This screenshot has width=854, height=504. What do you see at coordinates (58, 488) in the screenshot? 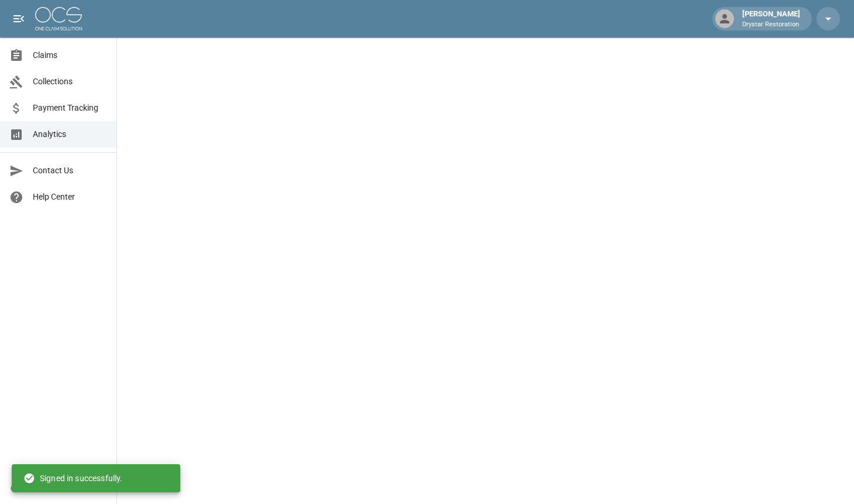
I see `div: © 2025 One Claim Solution` at bounding box center [58, 488].